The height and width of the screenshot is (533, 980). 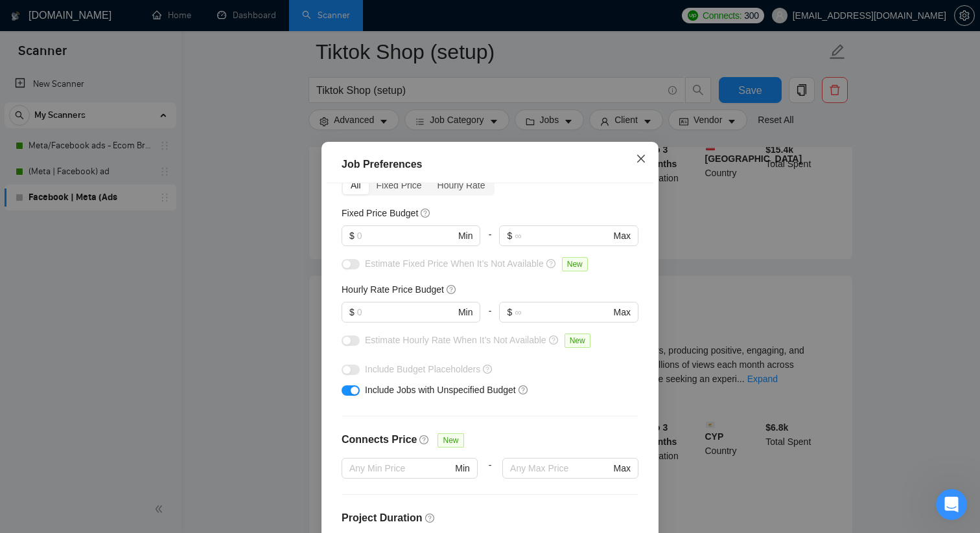 What do you see at coordinates (423, 370) in the screenshot?
I see `span: Include Budget Placeholders` at bounding box center [423, 370].